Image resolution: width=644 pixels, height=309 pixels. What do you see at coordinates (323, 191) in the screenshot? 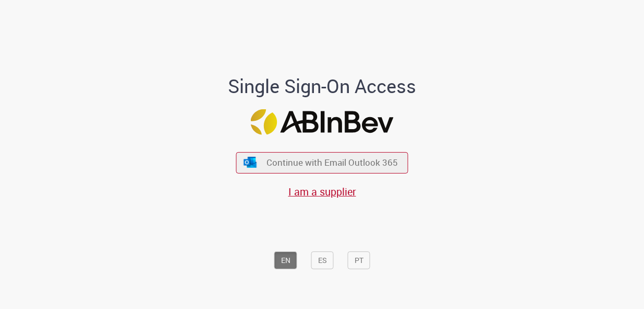
I see `span: I am a supplier` at bounding box center [323, 191].